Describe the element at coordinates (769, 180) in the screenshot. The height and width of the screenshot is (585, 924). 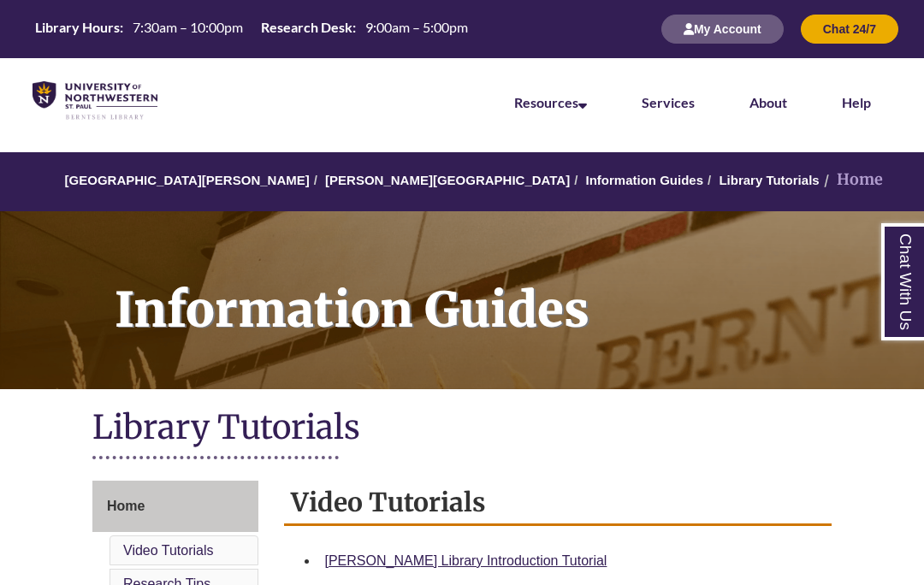
I see `a: Library Tutorials` at that location.